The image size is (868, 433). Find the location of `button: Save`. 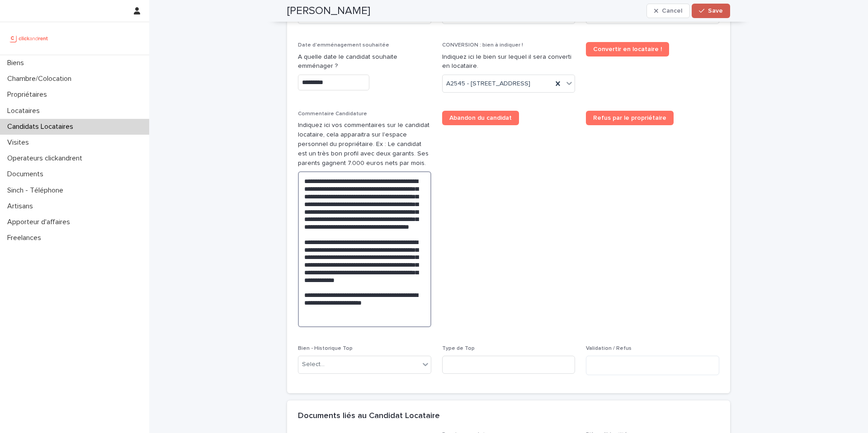

button: Save is located at coordinates (710, 11).